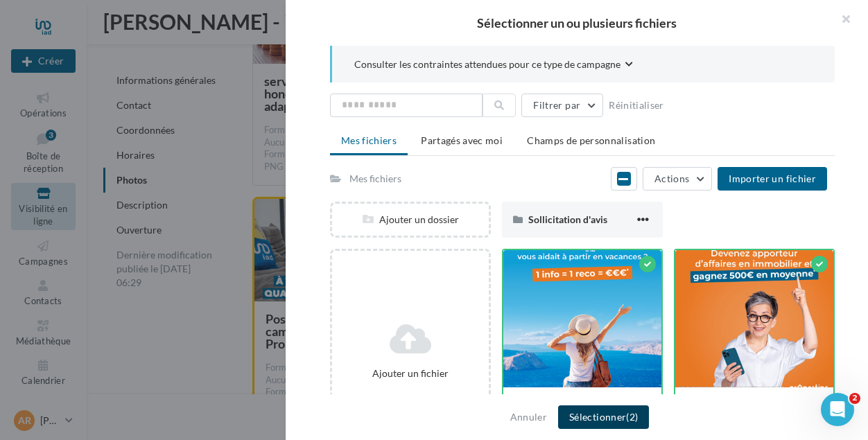  Describe the element at coordinates (138, 169) in the screenshot. I see `p: Comment pouvons-nous vous aider ?` at that location.